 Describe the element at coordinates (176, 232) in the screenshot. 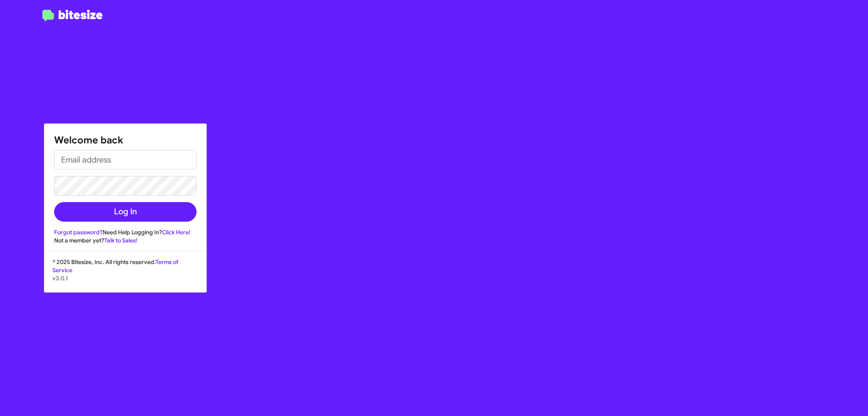

I see `a: Click Here!` at that location.